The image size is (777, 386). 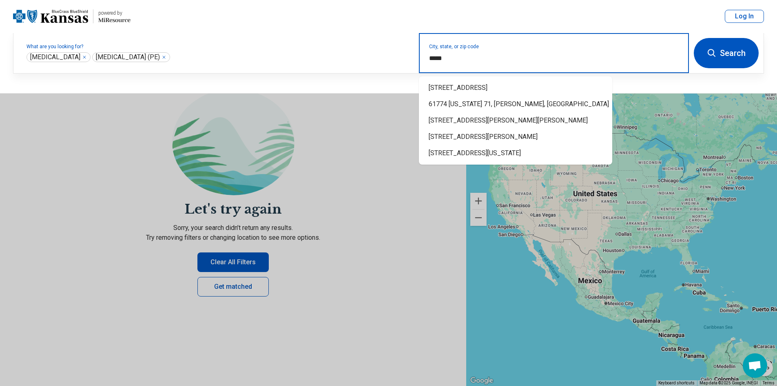 What do you see at coordinates (84, 57) in the screenshot?
I see `button: Exposure Therapy` at bounding box center [84, 57].